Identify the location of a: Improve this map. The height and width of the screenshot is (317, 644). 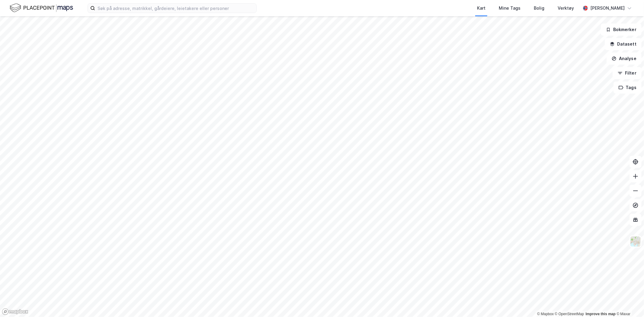
(600, 314).